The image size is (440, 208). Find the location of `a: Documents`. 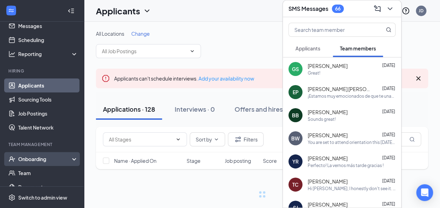

a: Documents is located at coordinates (48, 187).